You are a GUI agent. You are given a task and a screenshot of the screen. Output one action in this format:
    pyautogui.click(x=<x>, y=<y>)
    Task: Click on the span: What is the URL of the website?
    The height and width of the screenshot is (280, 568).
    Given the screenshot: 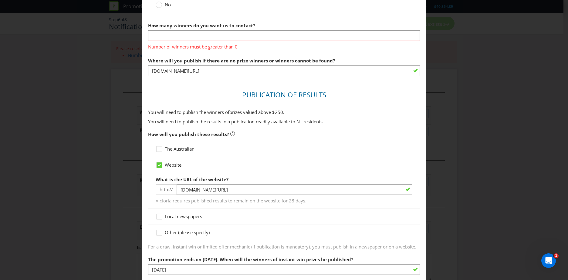 What is the action you would take?
    pyautogui.click(x=192, y=180)
    